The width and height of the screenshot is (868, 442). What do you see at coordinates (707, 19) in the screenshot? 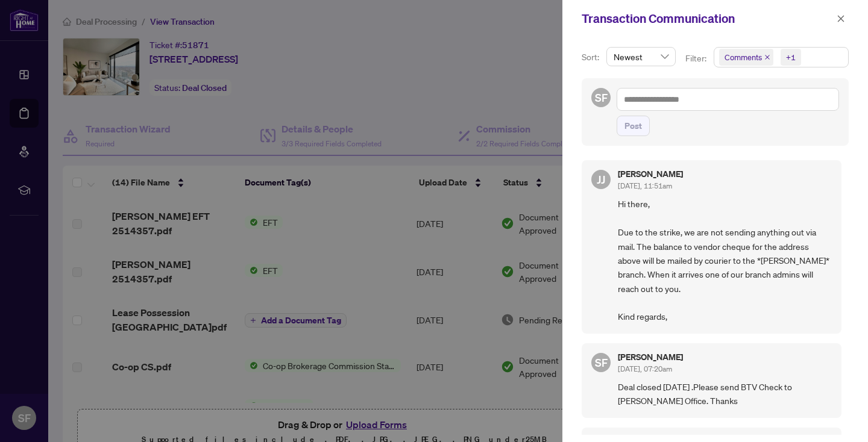
I see `div: Transaction Communication` at bounding box center [707, 19].